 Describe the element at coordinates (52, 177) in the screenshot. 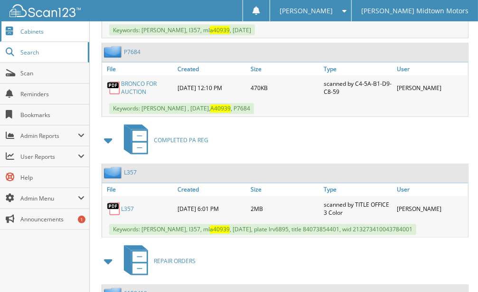

I see `span: Help` at that location.